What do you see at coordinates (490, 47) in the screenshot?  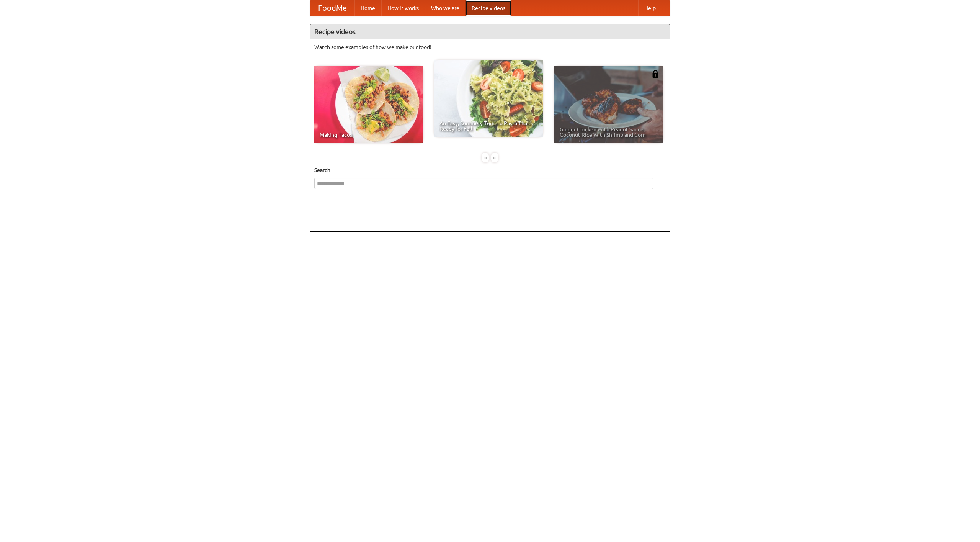 I see `p: Watch some examples of how we make our food!` at bounding box center [490, 47].